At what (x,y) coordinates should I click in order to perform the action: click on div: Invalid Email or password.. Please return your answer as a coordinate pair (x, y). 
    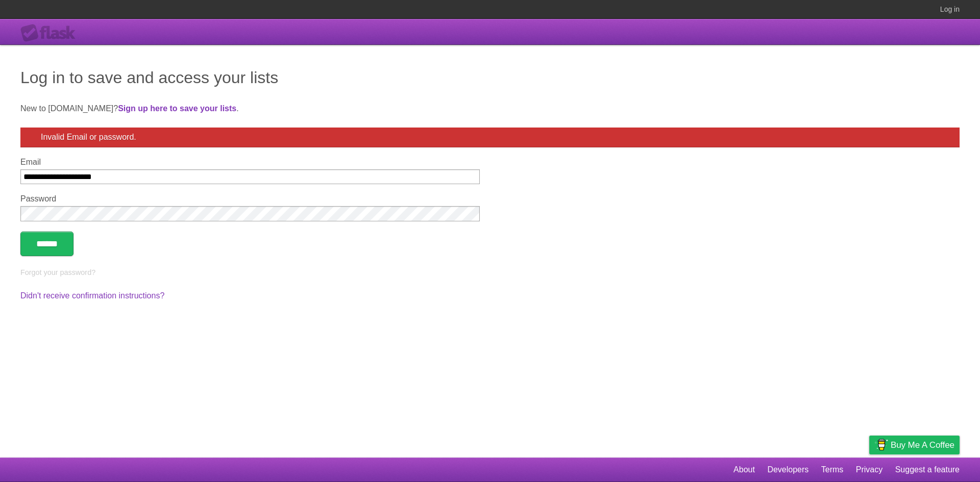
    Looking at the image, I should click on (490, 137).